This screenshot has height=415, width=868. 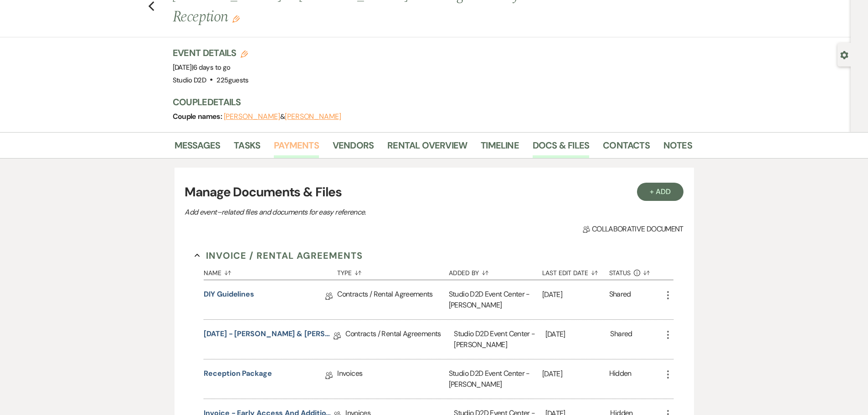 What do you see at coordinates (198, 148) in the screenshot?
I see `a: Messages` at bounding box center [198, 148].